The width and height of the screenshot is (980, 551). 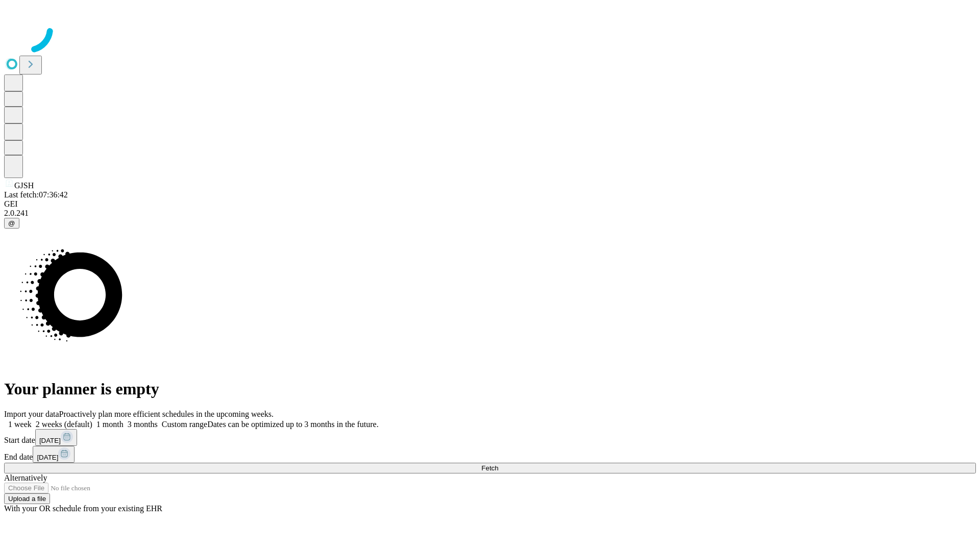 I want to click on span: Alternatively, so click(x=26, y=478).